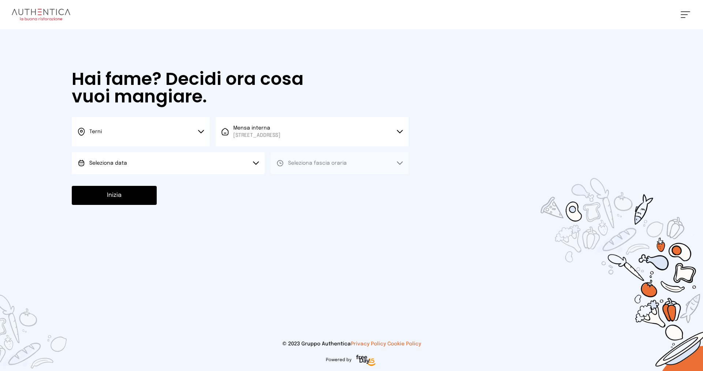 The height and width of the screenshot is (371, 703). Describe the element at coordinates (317, 163) in the screenshot. I see `span: Seleziona fascia oraria` at that location.